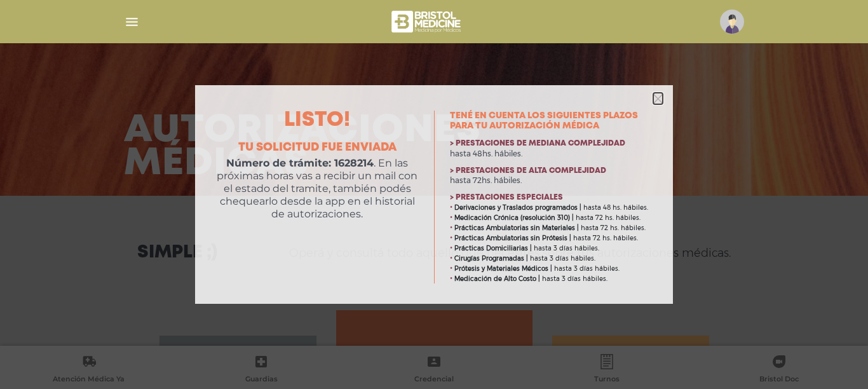  Describe the element at coordinates (317, 121) in the screenshot. I see `h2: Listo!` at that location.